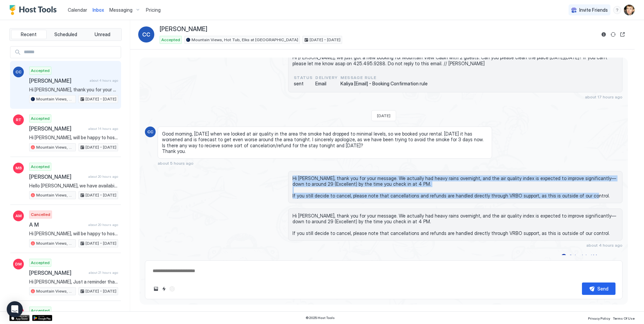 The image size is (644, 324). Describe the element at coordinates (602, 289) in the screenshot. I see `div: Send` at that location.